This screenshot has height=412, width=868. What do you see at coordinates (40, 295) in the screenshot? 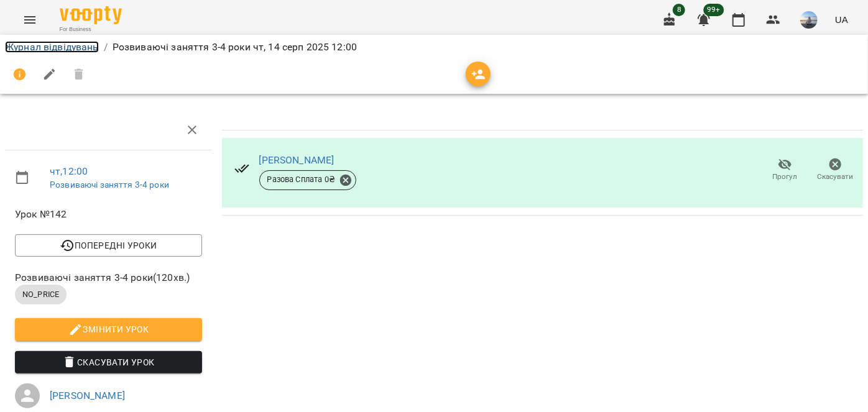
I see `span: NO_PRICE` at bounding box center [40, 295].